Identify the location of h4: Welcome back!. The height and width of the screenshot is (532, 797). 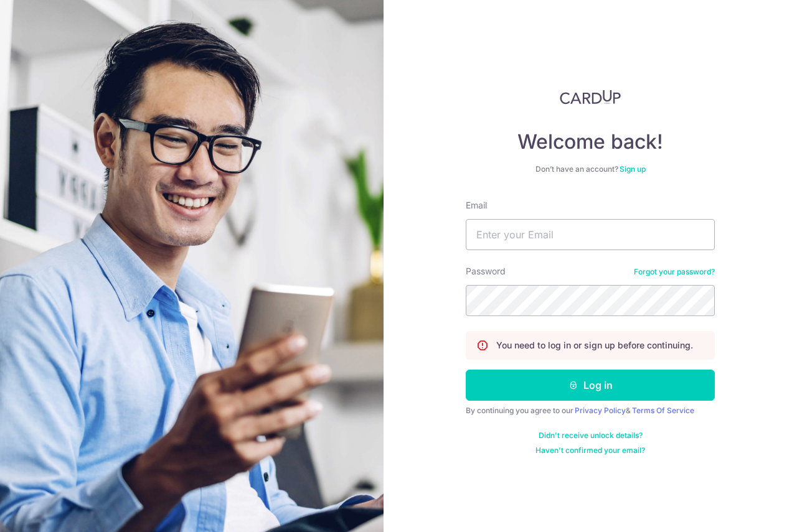
(590, 142).